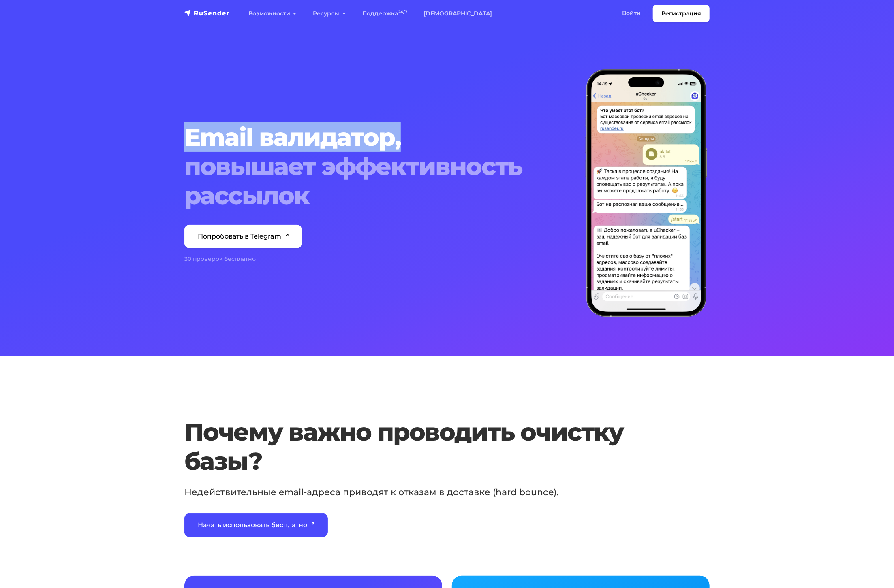 Image resolution: width=894 pixels, height=588 pixels. I want to click on a: Войти, so click(631, 13).